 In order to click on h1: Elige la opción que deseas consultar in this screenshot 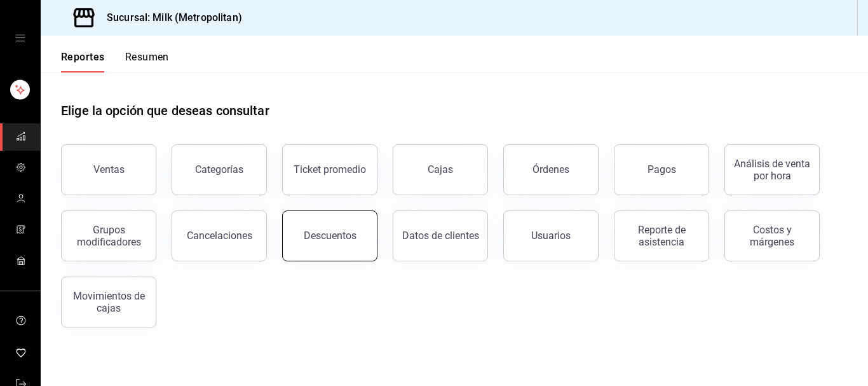, I will do `click(165, 110)`.